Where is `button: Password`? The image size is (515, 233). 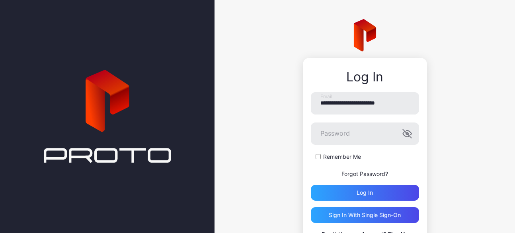
button: Password is located at coordinates (407, 133).